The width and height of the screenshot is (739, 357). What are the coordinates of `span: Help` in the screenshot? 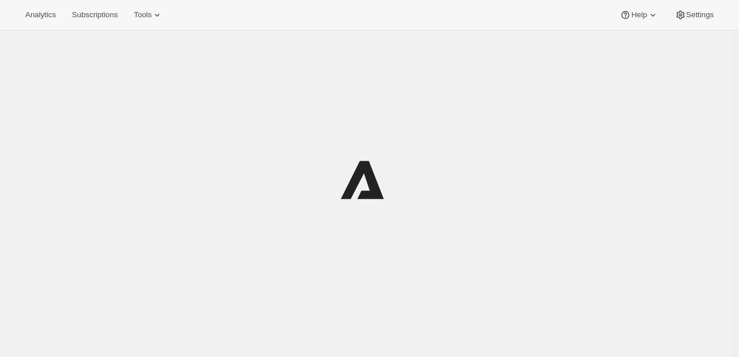 It's located at (639, 15).